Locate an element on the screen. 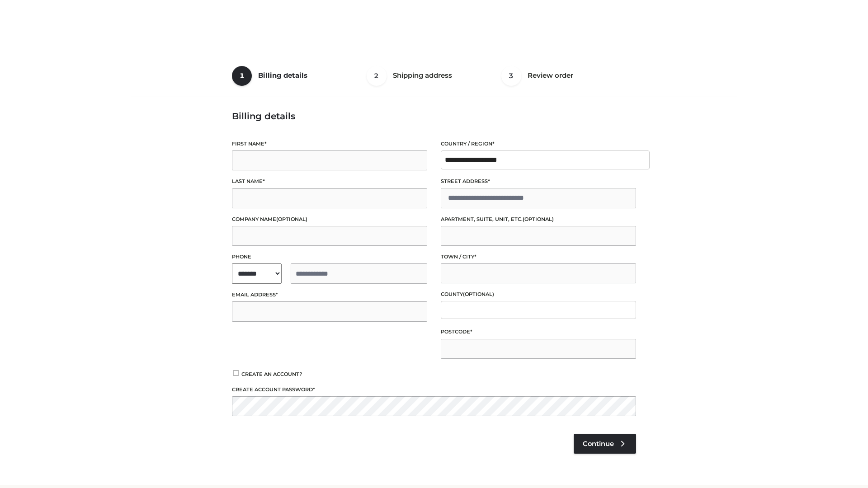  label: Apartment, suite, unit, etc. is located at coordinates (539, 219).